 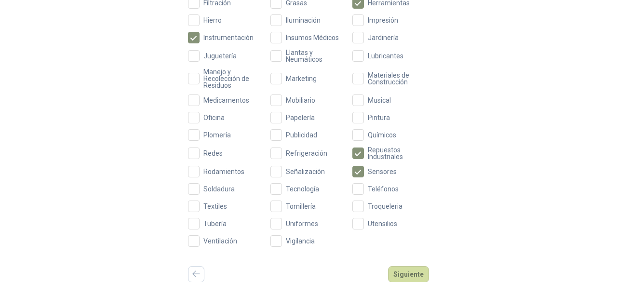 What do you see at coordinates (301, 79) in the screenshot?
I see `span: Marketing` at bounding box center [301, 79].